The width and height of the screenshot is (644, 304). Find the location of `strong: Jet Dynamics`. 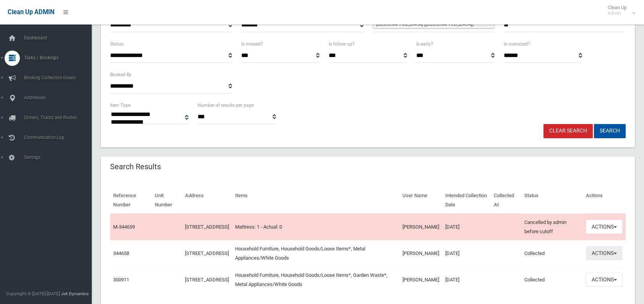

strong: Jet Dynamics is located at coordinates (75, 294).